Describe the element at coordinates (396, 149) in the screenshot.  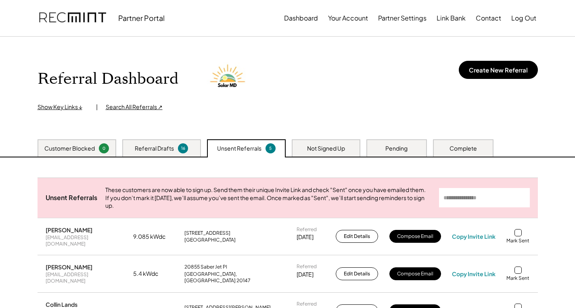
I see `div: Pending` at that location.